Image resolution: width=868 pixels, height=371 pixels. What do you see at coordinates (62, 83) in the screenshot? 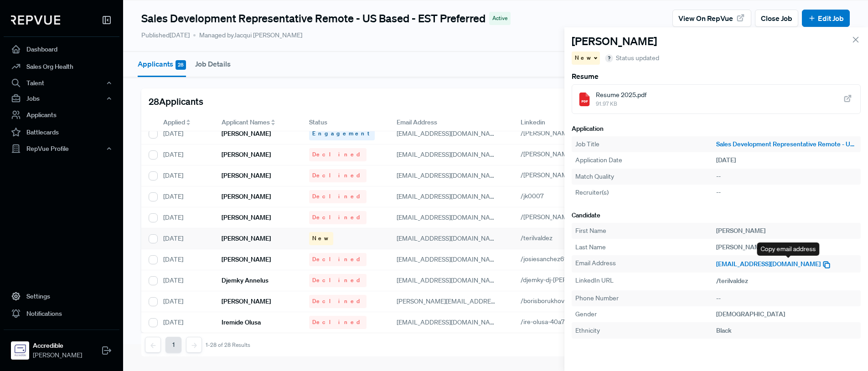
I see `button: Talent` at bounding box center [62, 83].